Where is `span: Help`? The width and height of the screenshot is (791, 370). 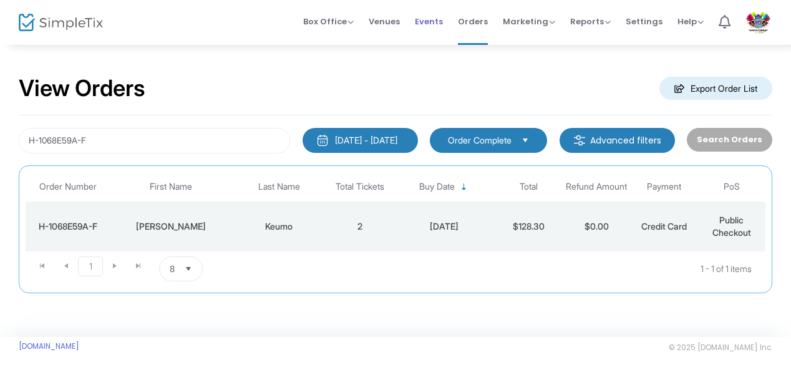 span: Help is located at coordinates (691, 21).